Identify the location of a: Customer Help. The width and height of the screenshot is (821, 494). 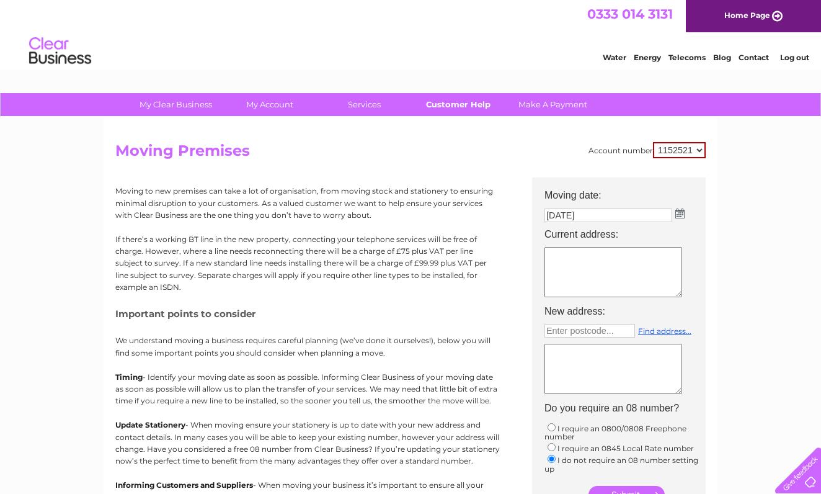
(458, 104).